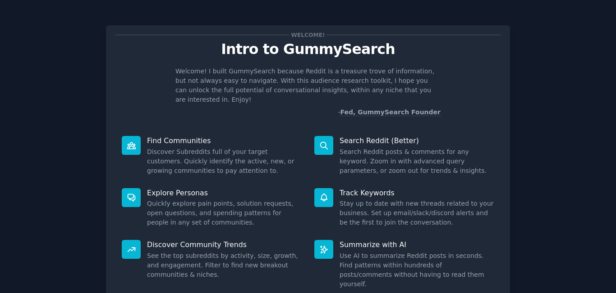  What do you see at coordinates (417, 141) in the screenshot?
I see `p: Search Reddit (Better)` at bounding box center [417, 141].